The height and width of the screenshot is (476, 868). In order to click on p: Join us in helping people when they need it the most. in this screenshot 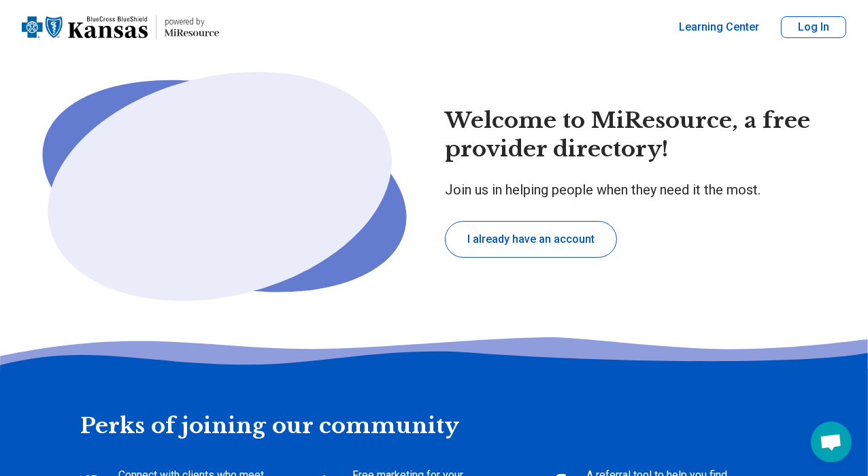, I will do `click(646, 190)`.